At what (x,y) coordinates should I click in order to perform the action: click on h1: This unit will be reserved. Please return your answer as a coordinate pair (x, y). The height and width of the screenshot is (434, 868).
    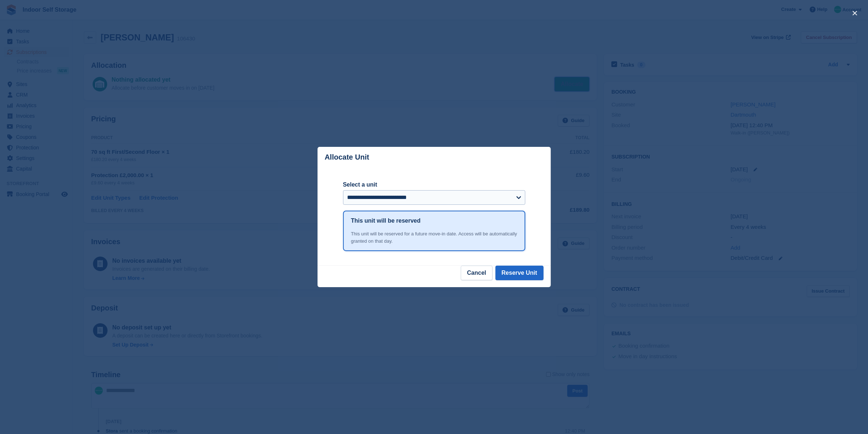
    Looking at the image, I should click on (386, 221).